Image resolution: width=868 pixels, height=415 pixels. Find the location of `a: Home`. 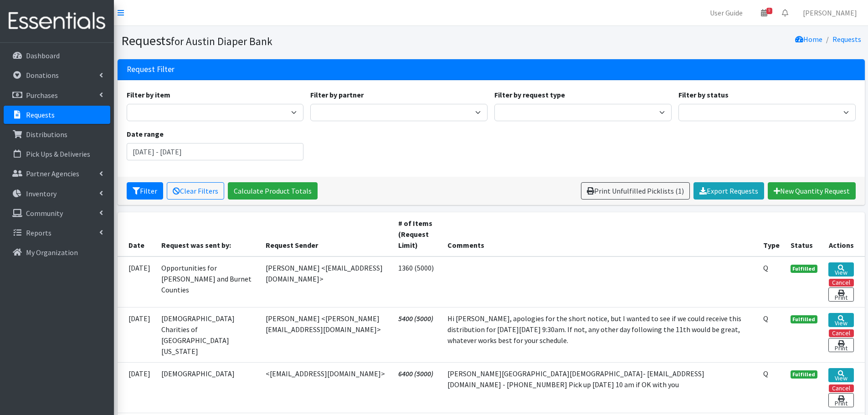

a: Home is located at coordinates (809, 39).